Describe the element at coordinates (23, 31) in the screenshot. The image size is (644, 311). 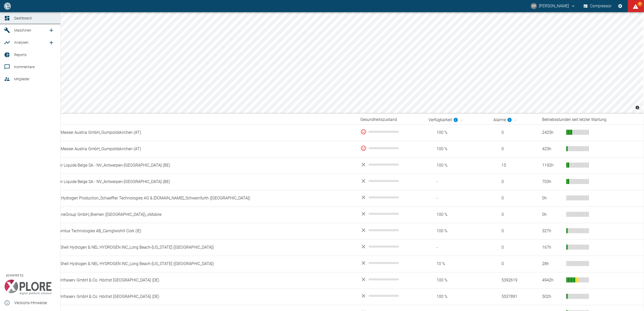
I see `span: Maschinen` at that location.